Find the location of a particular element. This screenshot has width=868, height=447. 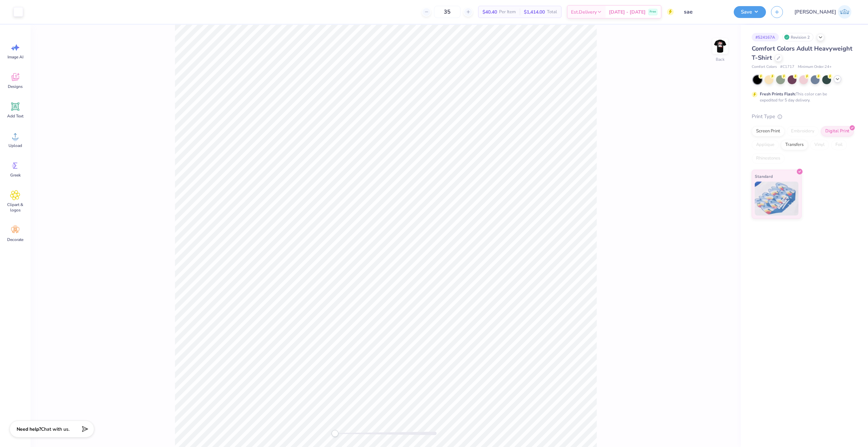

span: Standard is located at coordinates (764, 176).